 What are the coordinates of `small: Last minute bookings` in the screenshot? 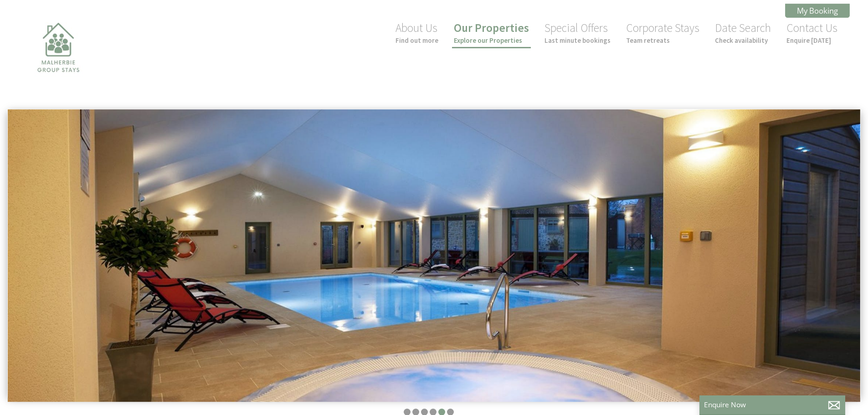 It's located at (578, 40).